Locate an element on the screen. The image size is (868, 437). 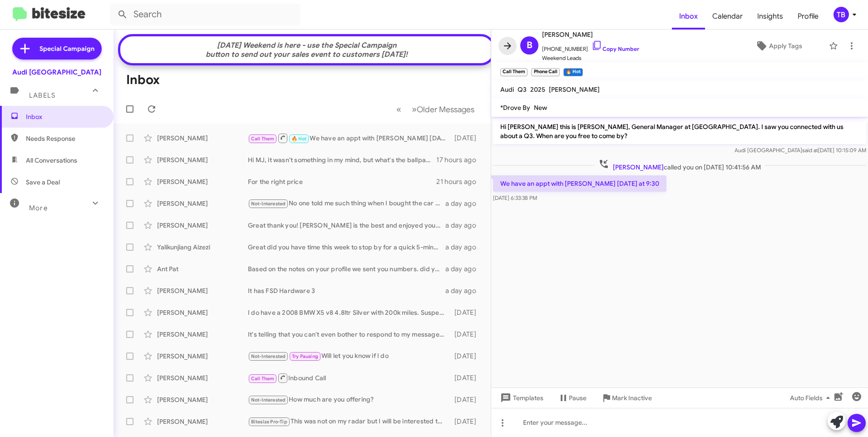
button: Templates is located at coordinates (521, 397).